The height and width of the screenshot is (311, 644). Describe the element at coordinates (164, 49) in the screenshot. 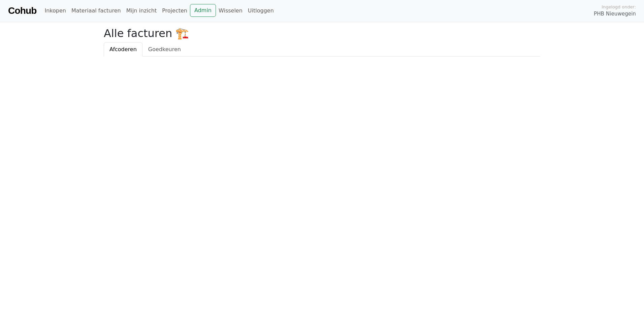

I see `a: Goedkeuren` at that location.